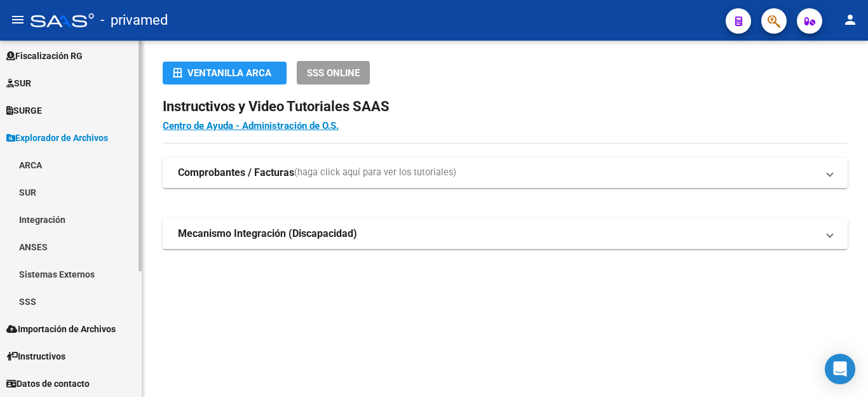 The height and width of the screenshot is (397, 868). What do you see at coordinates (24, 111) in the screenshot?
I see `span: SURGE` at bounding box center [24, 111].